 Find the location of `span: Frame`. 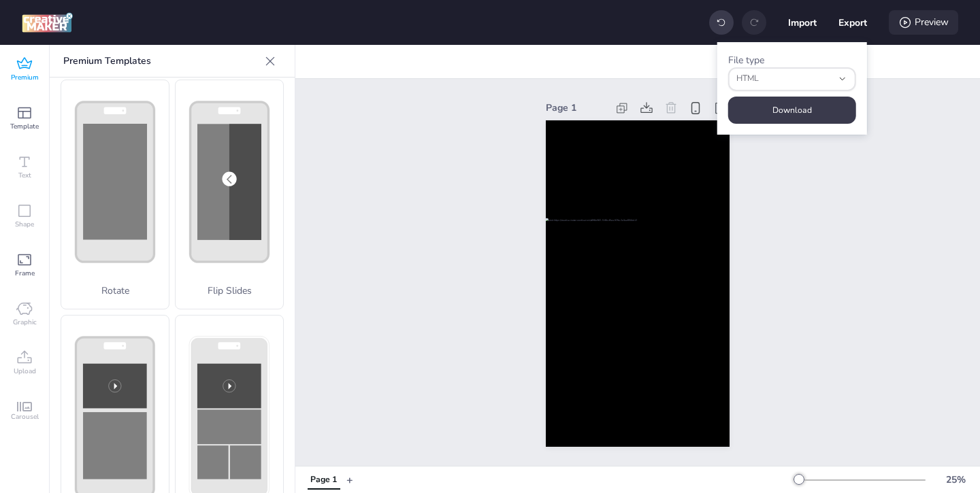

span: Frame is located at coordinates (24, 273).